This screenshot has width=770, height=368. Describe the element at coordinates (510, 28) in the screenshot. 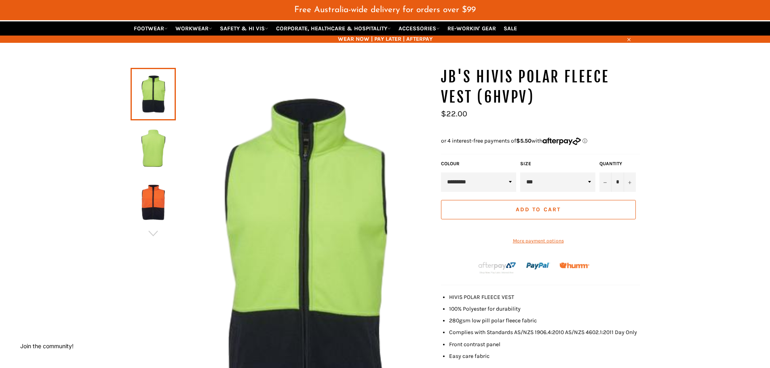

I see `a: SALE` at that location.